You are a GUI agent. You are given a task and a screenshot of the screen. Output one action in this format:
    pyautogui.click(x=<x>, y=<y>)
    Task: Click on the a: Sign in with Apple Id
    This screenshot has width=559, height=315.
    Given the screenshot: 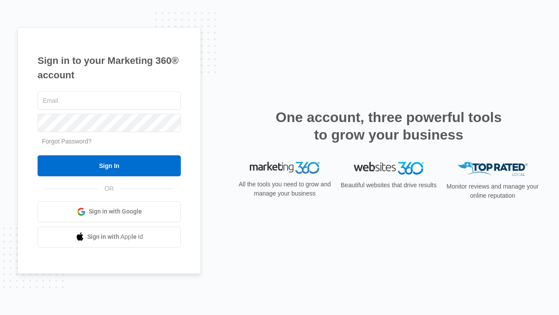 What is the action you would take?
    pyautogui.click(x=109, y=237)
    